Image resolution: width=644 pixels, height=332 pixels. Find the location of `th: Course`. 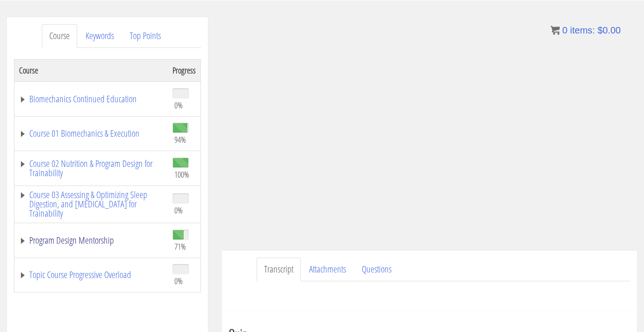

th: Course is located at coordinates (91, 70).